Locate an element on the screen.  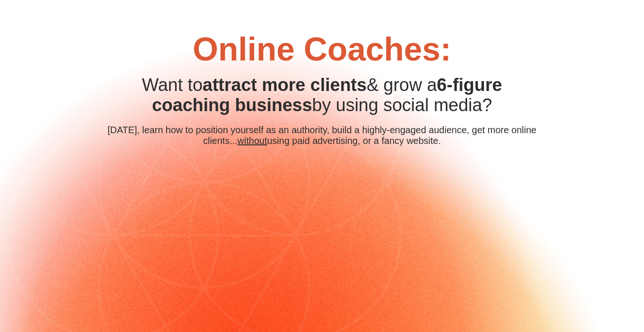
div: Want to & grow a by using social media? is located at coordinates (322, 95).